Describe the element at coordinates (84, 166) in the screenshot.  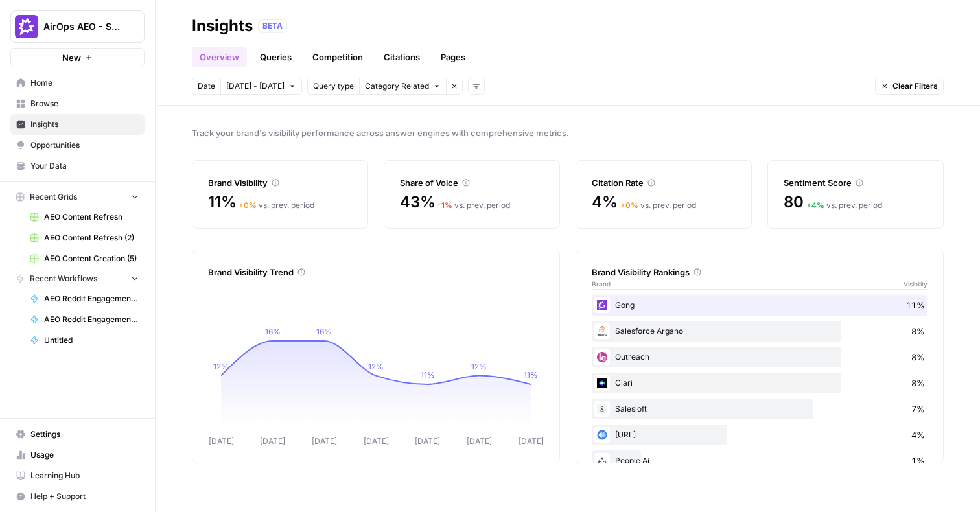
I see `span: Your Data` at that location.